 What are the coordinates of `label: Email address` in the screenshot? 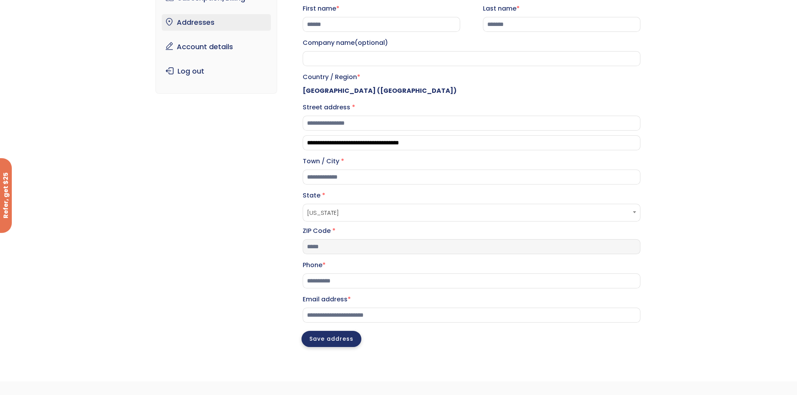 It's located at (471, 299).